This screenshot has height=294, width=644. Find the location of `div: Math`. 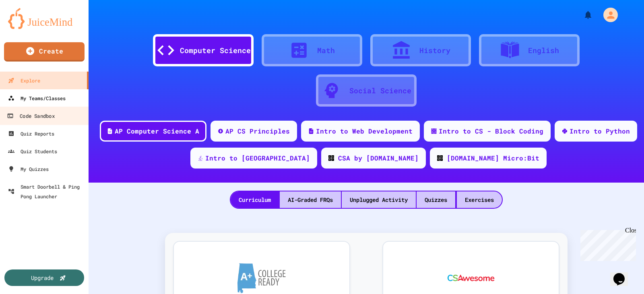

div: Math is located at coordinates (326, 50).